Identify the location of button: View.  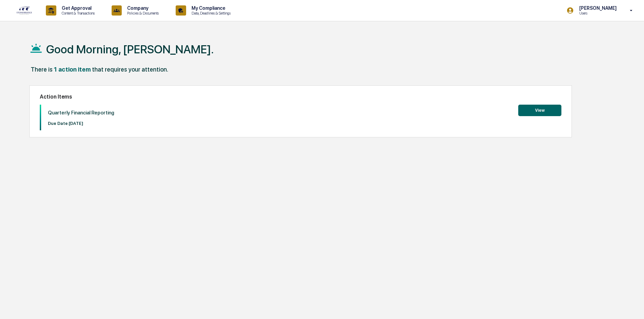
(540, 110).